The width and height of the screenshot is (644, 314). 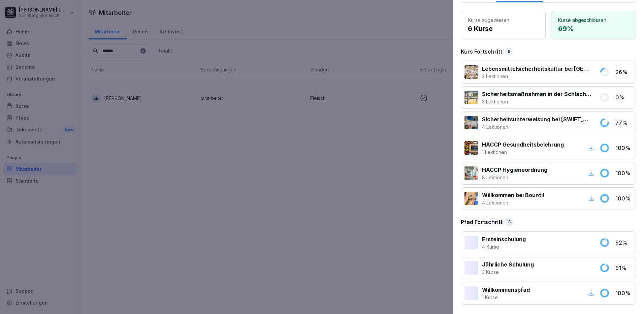 What do you see at coordinates (624, 72) in the screenshot?
I see `p: 26 %` at bounding box center [624, 72].